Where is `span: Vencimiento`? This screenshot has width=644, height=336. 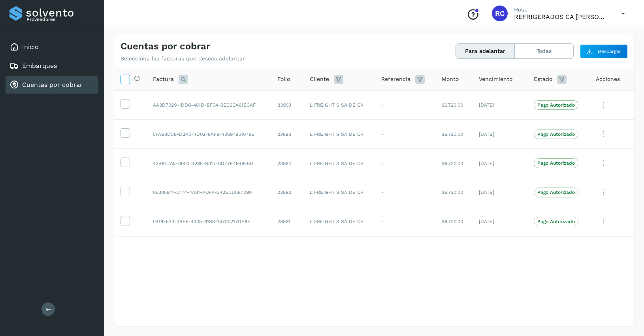
span: Vencimiento is located at coordinates (496, 79).